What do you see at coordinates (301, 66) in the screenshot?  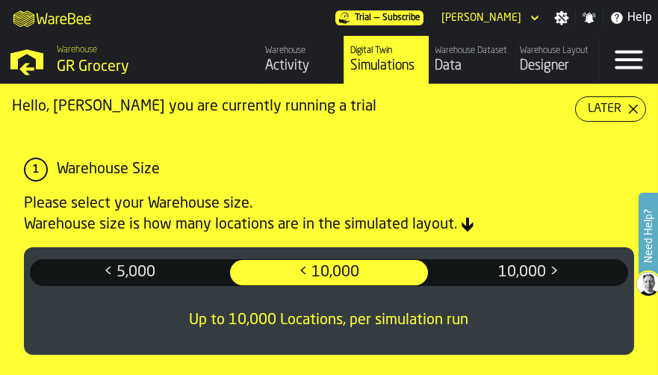 I see `div: Activity` at bounding box center [301, 66].